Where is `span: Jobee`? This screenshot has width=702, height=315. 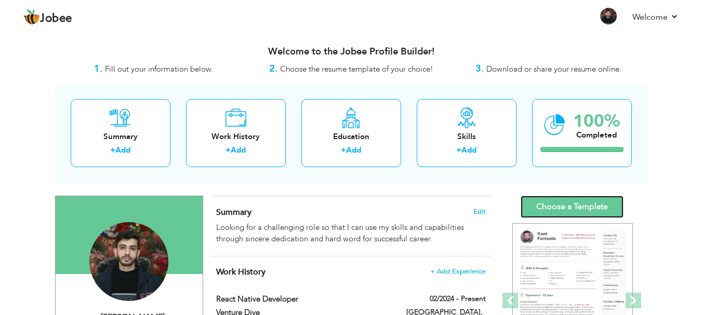 span: Jobee is located at coordinates (56, 19).